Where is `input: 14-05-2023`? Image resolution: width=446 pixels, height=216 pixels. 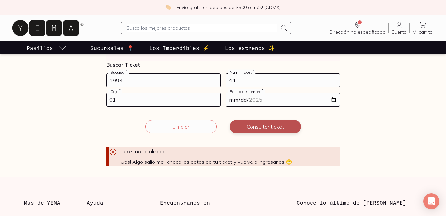 input: 14-05-2023 is located at coordinates (283, 100).